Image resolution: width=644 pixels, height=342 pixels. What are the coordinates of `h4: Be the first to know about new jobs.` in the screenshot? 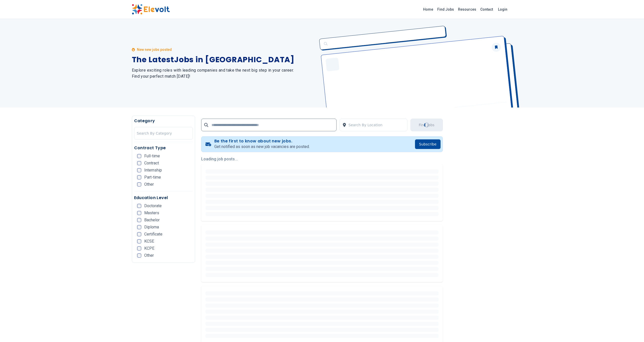 It's located at (262, 141).